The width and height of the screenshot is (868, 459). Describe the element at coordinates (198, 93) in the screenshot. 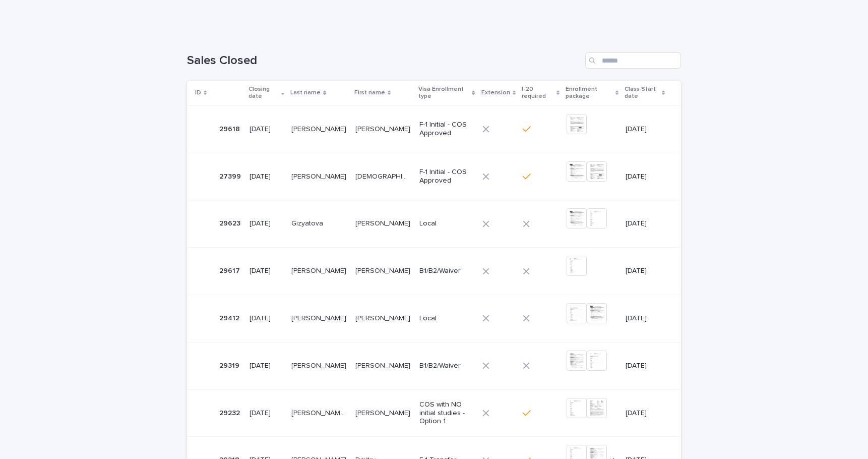

I see `p: ID` at that location.